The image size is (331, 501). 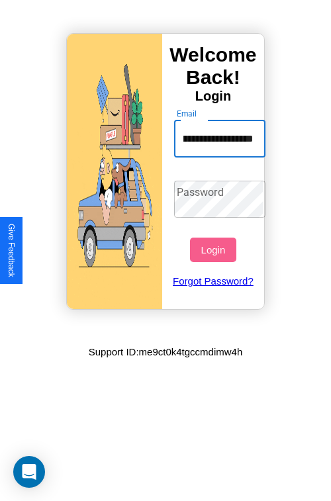 I want to click on img: gif, so click(x=115, y=171).